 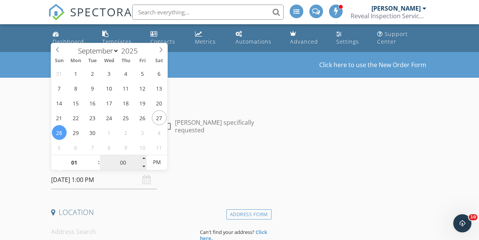 What do you see at coordinates (473, 217) in the screenshot?
I see `span: 10` at bounding box center [473, 217].